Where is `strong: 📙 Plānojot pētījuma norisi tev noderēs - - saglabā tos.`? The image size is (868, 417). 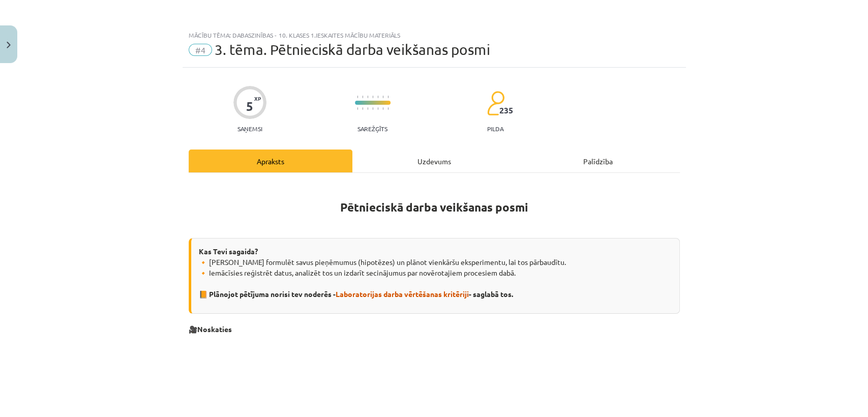 strong: 📙 Plānojot pētījuma norisi tev noderēs - - saglabā tos. is located at coordinates (356, 294).